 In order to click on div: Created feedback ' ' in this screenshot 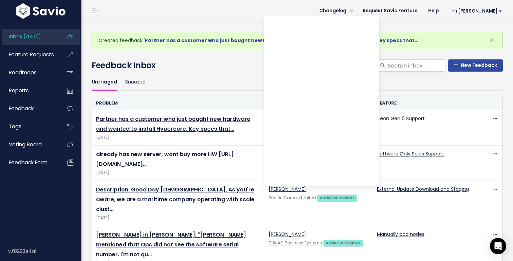, I will do `click(297, 40)`.